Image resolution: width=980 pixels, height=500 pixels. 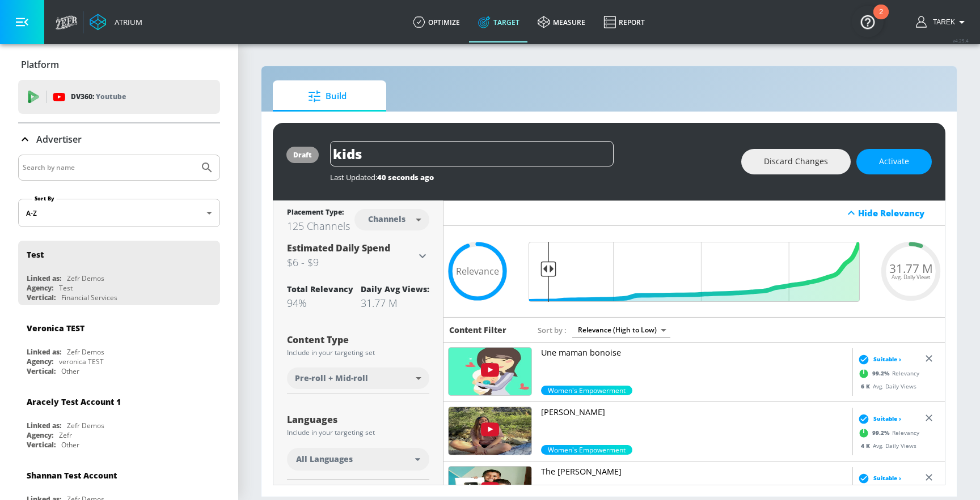 What do you see at coordinates (65, 435) in the screenshot?
I see `div: Zefr` at bounding box center [65, 435].